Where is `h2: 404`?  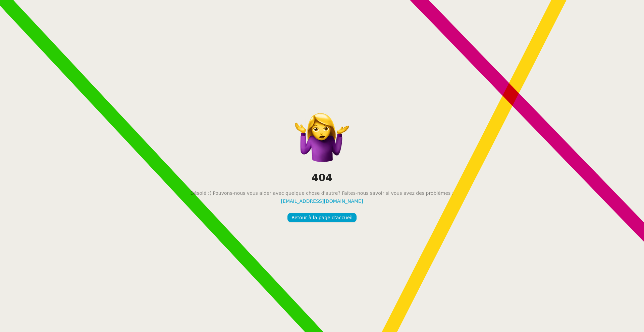 h2: 404 is located at coordinates (322, 178).